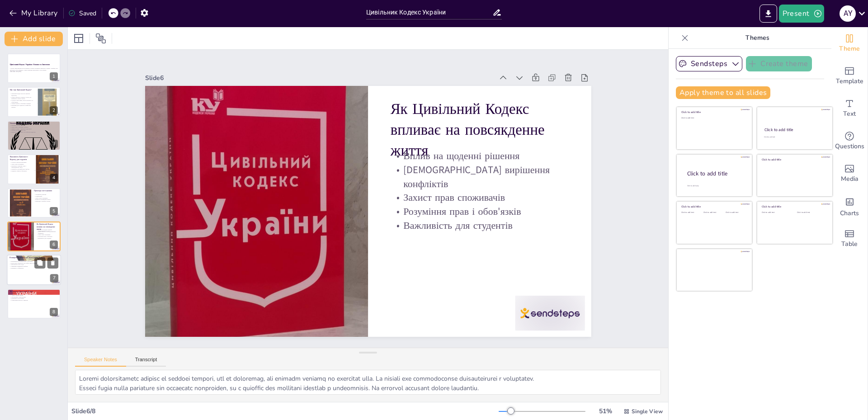 Image resolution: width=868 pixels, height=420 pixels. I want to click on button: My Library, so click(34, 13).